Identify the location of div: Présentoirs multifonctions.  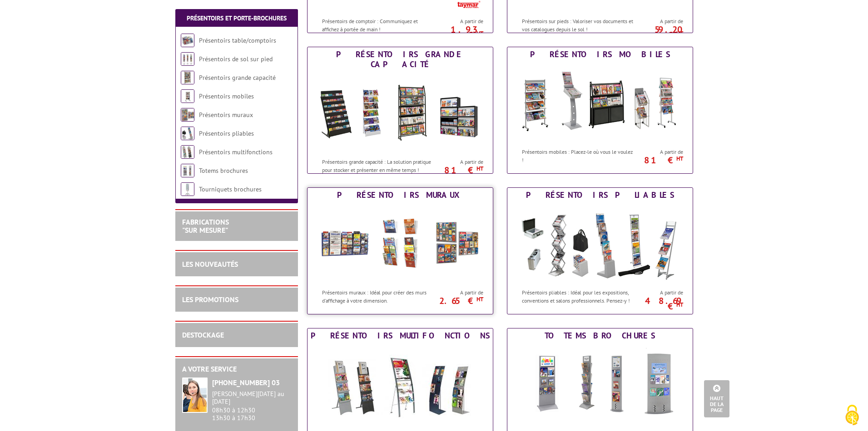
(400, 335).